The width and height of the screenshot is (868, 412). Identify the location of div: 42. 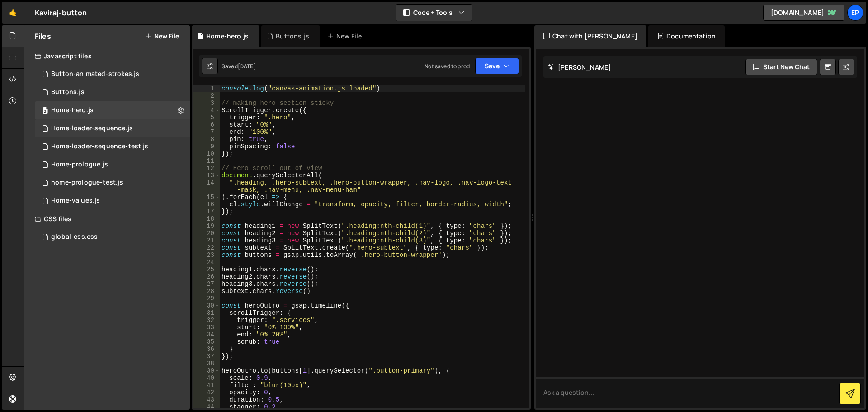
(207, 392).